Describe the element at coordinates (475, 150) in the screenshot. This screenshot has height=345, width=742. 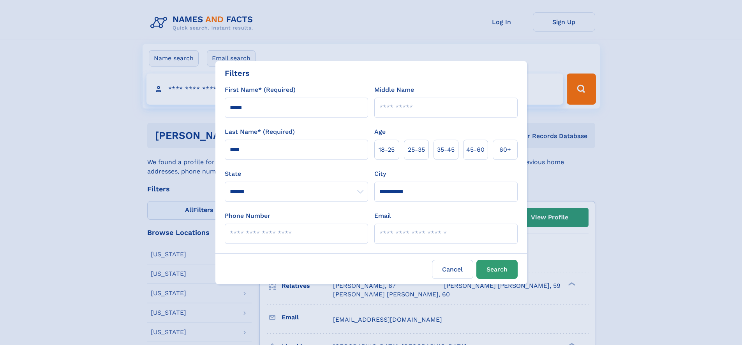
I see `span: 45‑60` at that location.